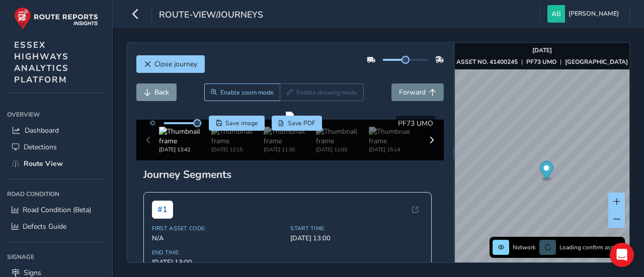  I want to click on button: PDF, so click(297, 123).